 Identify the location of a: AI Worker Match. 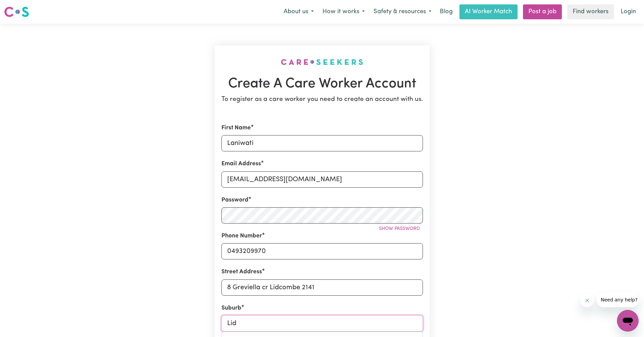
(488, 12).